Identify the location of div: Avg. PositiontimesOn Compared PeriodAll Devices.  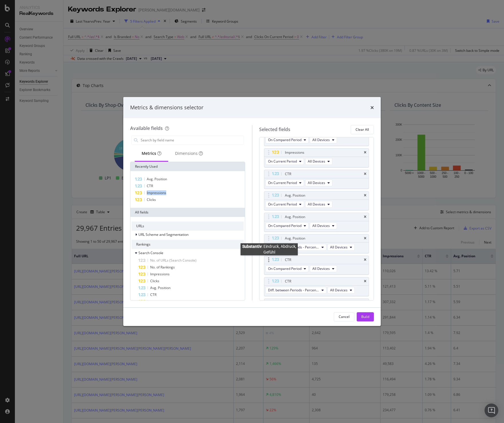
(317, 222).